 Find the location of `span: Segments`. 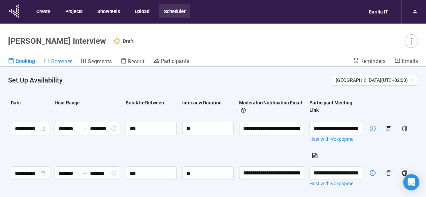

span: Segments is located at coordinates (100, 61).